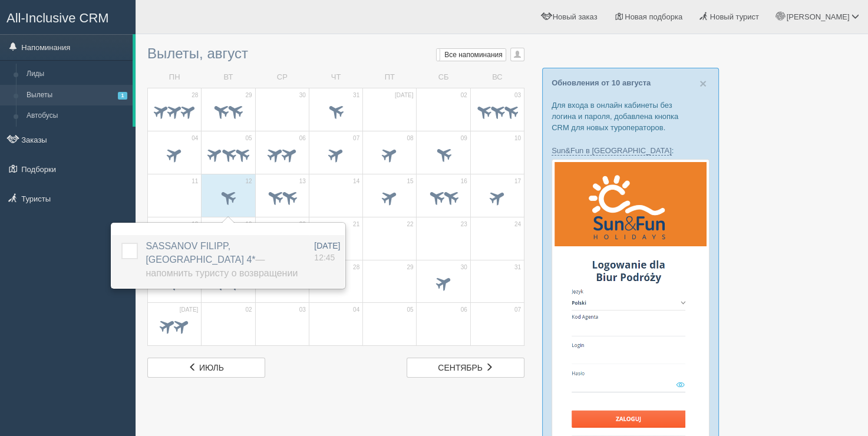 The width and height of the screenshot is (868, 436). I want to click on td: ЧТ, so click(335, 77).